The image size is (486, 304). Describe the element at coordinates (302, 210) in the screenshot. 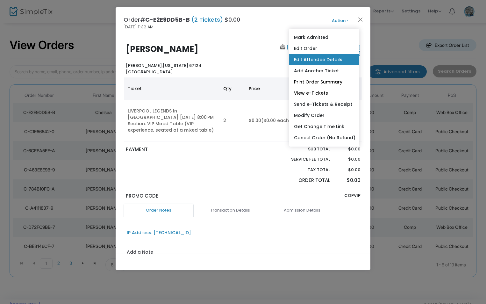

I see `a: Admission Details` at that location.